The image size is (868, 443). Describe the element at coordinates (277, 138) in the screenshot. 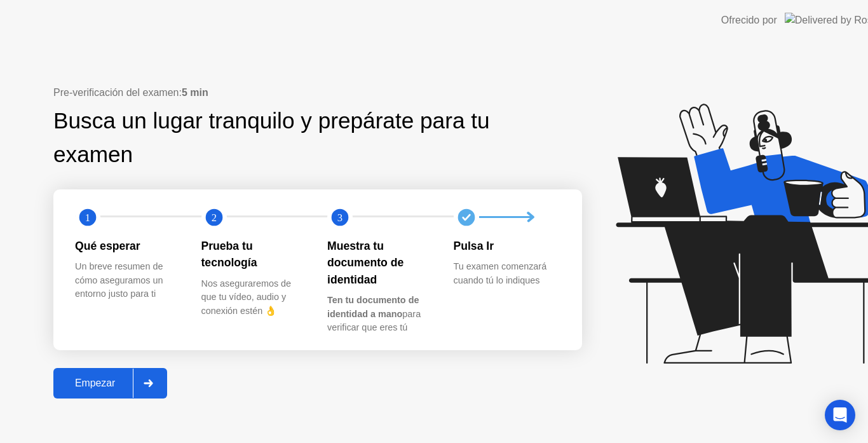

I see `div: Busca un lugar tranquilo y prepárate para tu examen` at that location.